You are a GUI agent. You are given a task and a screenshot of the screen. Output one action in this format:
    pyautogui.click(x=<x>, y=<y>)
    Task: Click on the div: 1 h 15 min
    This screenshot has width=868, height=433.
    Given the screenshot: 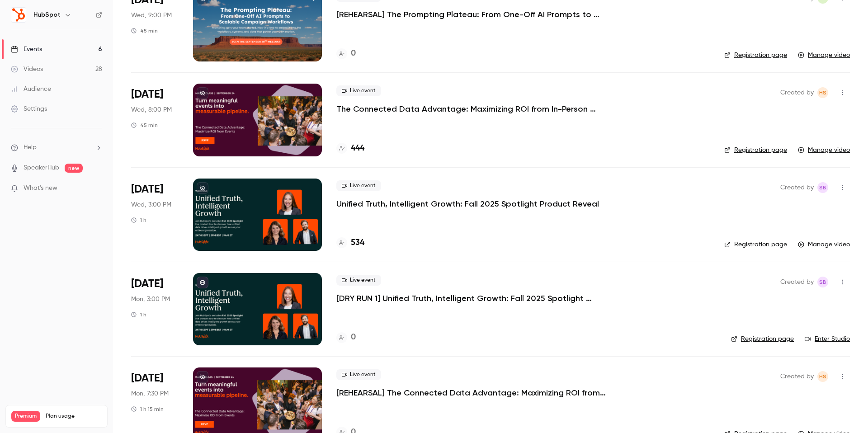 What is the action you would take?
    pyautogui.click(x=147, y=409)
    